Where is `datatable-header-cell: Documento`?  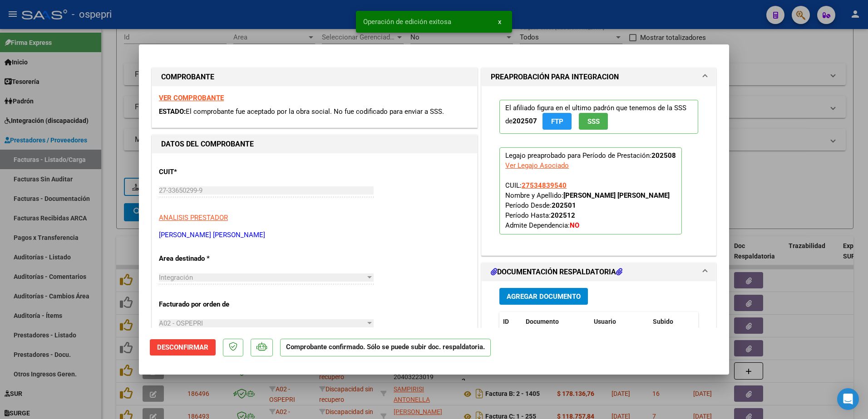 datatable-header-cell: Documento is located at coordinates (556, 321).